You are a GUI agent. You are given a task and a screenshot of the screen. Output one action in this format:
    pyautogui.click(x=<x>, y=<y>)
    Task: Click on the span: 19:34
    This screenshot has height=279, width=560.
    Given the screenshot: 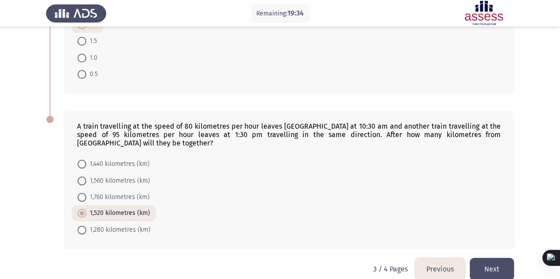 What is the action you would take?
    pyautogui.click(x=295, y=13)
    